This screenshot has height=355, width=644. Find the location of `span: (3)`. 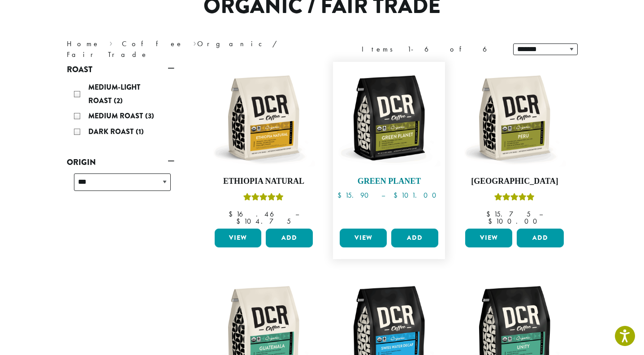

span: (3) is located at coordinates (149, 115).